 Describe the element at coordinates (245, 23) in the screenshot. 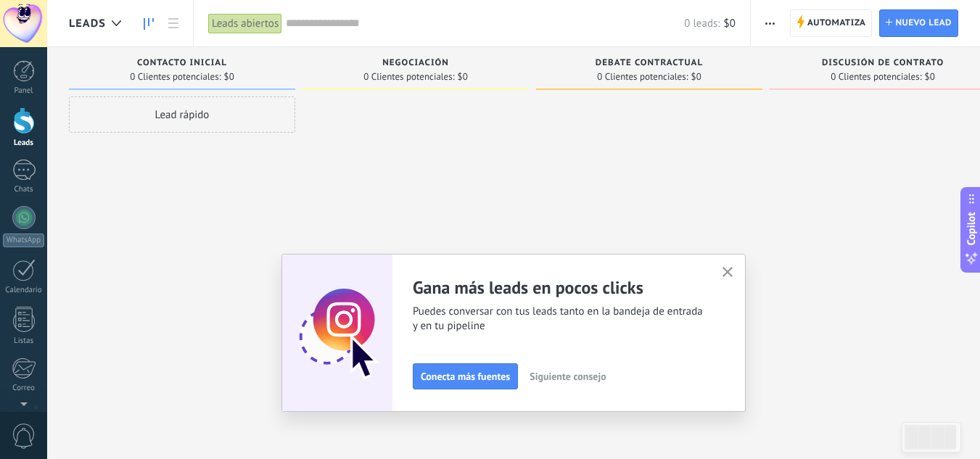

I see `div: Leads abiertos` at that location.